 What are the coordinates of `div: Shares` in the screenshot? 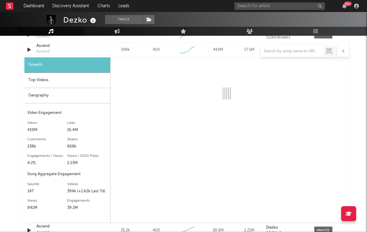 It's located at (87, 140).